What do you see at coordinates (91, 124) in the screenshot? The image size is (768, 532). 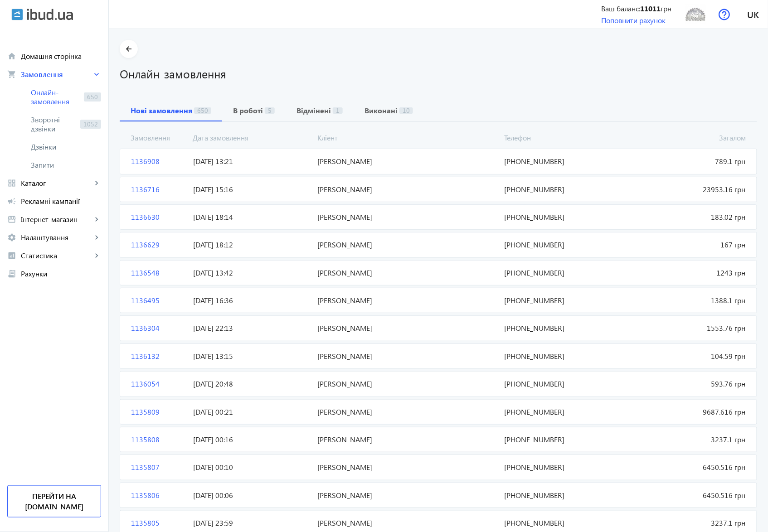 I see `span: 1052` at bounding box center [91, 124].